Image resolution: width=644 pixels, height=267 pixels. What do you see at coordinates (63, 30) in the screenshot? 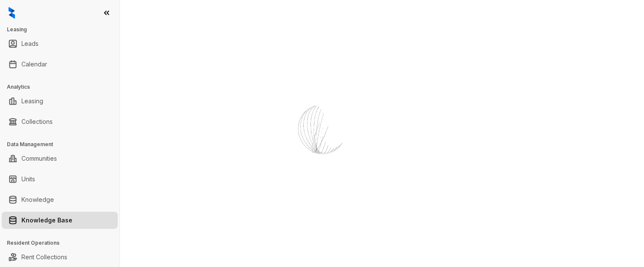
I see `h3: Leasing` at bounding box center [63, 30].